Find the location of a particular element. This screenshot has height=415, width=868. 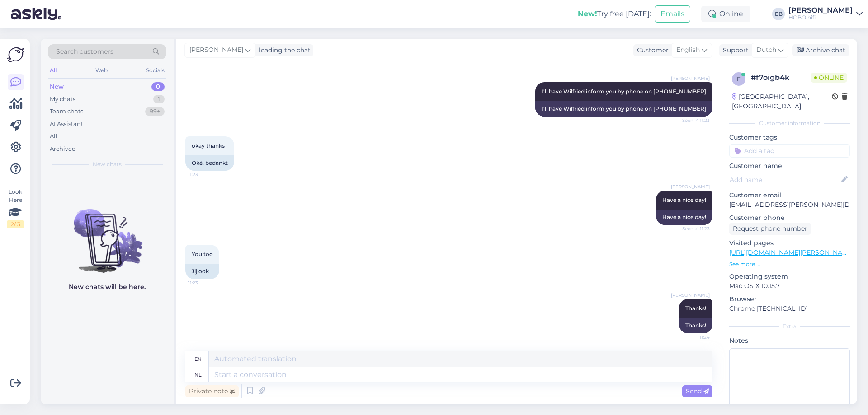

div: EB is located at coordinates (778, 14).